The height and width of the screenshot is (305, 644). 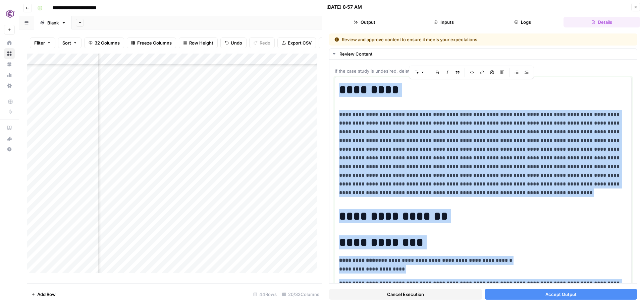 I want to click on button: 32 Columns, so click(x=104, y=43).